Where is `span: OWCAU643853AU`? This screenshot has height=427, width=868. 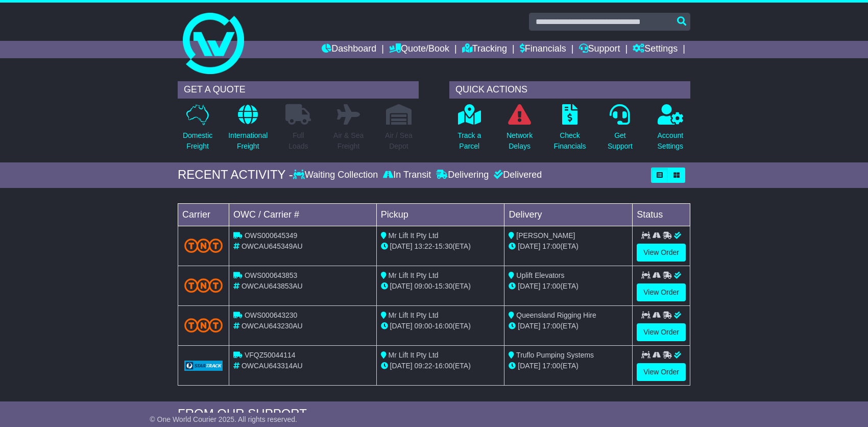
span: OWCAU643853AU is located at coordinates (272, 286).